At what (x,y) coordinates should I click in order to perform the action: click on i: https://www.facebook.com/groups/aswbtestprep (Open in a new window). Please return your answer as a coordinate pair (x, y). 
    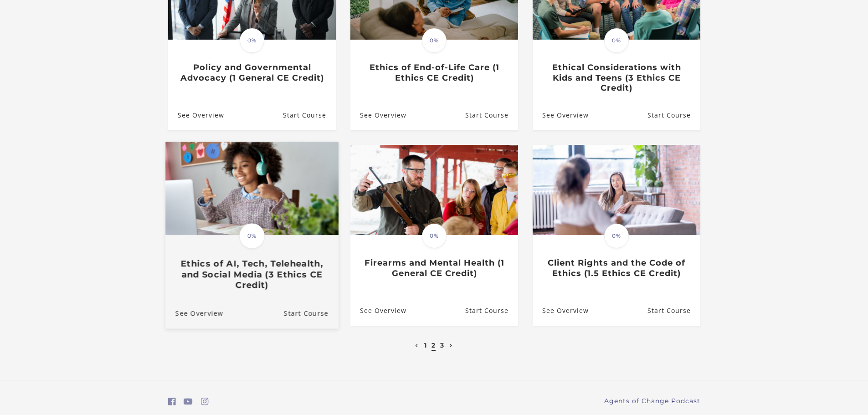
    Looking at the image, I should click on (172, 401).